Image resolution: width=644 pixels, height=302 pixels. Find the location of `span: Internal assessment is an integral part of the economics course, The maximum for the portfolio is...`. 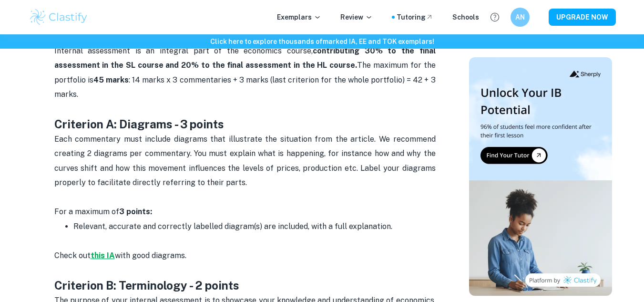

span: Internal assessment is an integral part of the economics course, The maximum for the portfolio is... is located at coordinates (246, 73).